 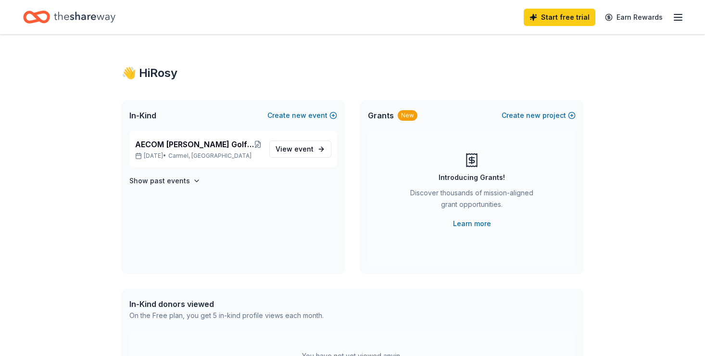 I want to click on a: Home, so click(x=69, y=17).